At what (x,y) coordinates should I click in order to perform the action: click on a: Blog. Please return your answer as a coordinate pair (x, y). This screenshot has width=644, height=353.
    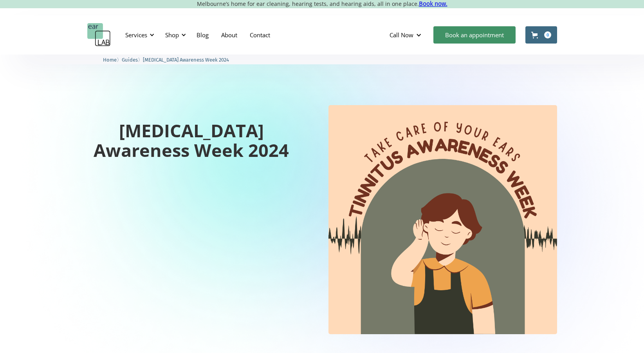
    Looking at the image, I should click on (203, 35).